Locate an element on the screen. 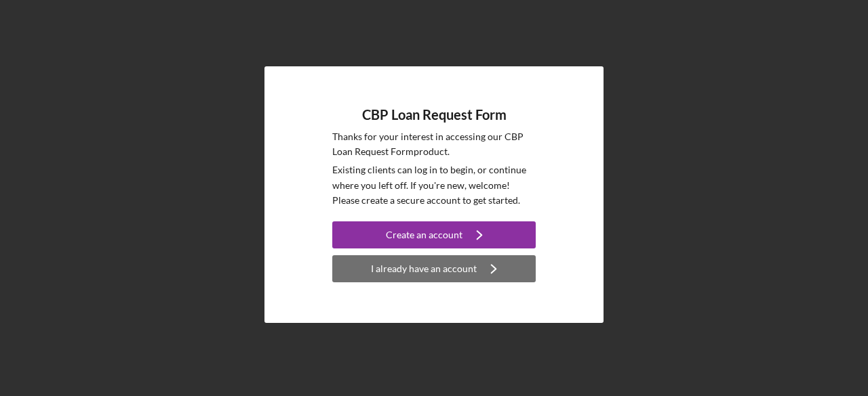  a: Create an account is located at coordinates (434, 236).